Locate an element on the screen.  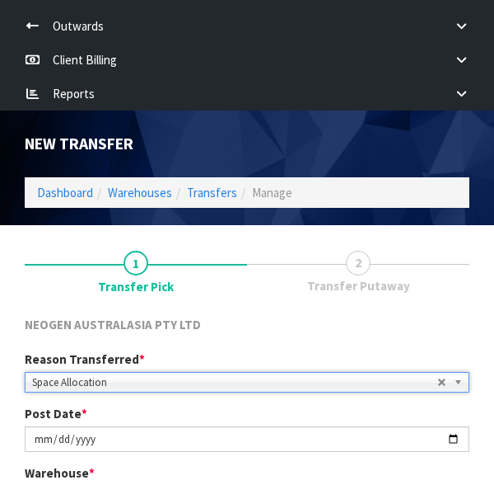
span: Transfer Putaway is located at coordinates (358, 285).